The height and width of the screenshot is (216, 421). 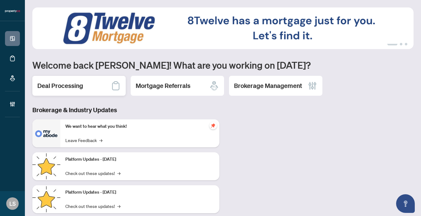 What do you see at coordinates (12, 11) in the screenshot?
I see `img: logo` at bounding box center [12, 11].